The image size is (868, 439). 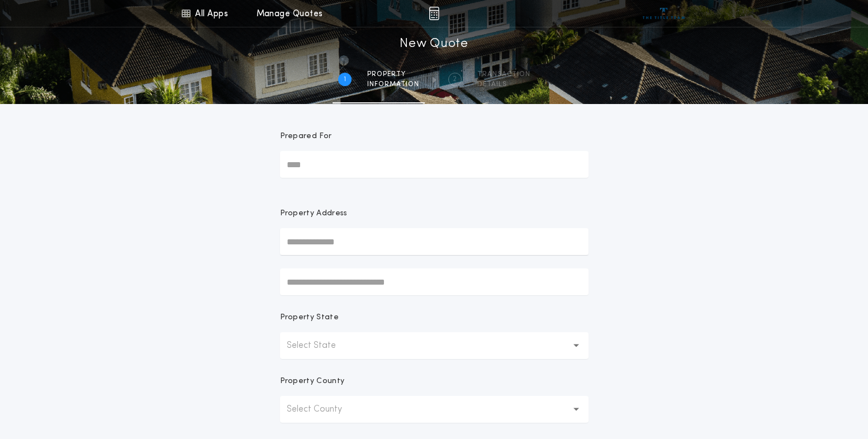 What do you see at coordinates (393, 74) in the screenshot?
I see `span: Property` at bounding box center [393, 74].